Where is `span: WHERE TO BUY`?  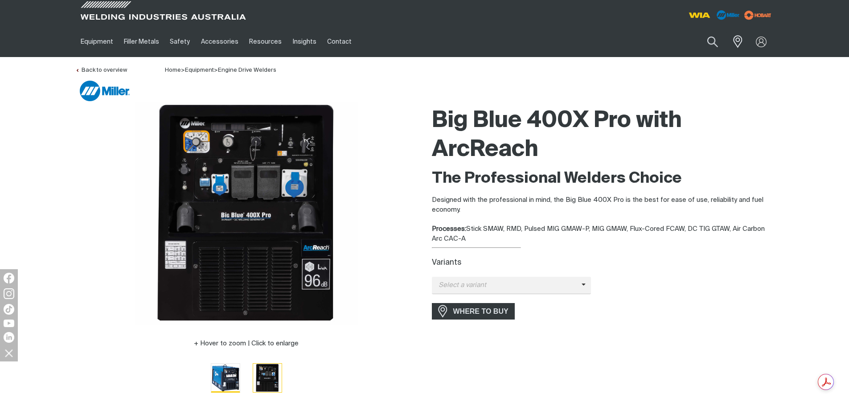
span: WHERE TO BUY is located at coordinates (481, 311).